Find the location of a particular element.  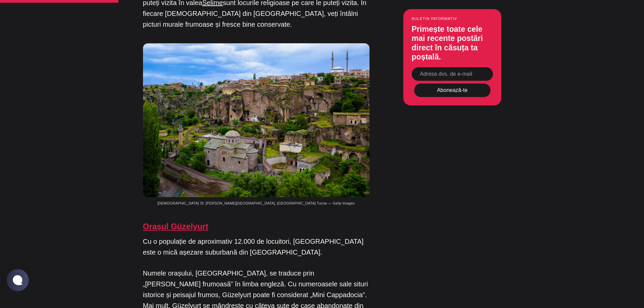

img: Biserica Sf. Grigorie din Guzelyurt, Cappadocia Turcia — Getty Images is located at coordinates (256, 120).